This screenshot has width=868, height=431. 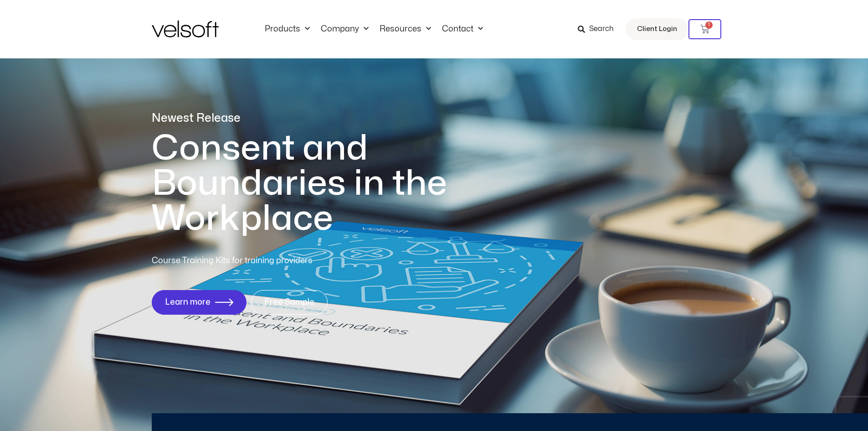 What do you see at coordinates (462, 29) in the screenshot?
I see `a: ContactMenu Toggle` at bounding box center [462, 29].